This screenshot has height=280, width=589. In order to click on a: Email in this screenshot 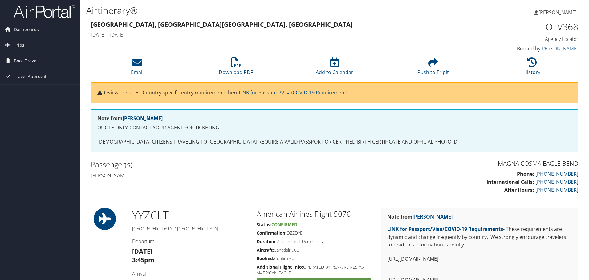, I will do `click(137, 68)`.